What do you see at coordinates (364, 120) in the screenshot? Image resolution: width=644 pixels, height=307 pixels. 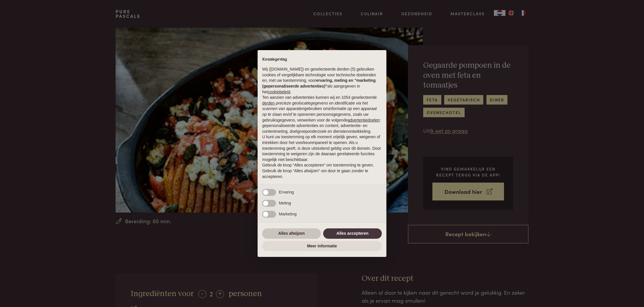 I see `button: advertentiedoelen` at bounding box center [364, 120].